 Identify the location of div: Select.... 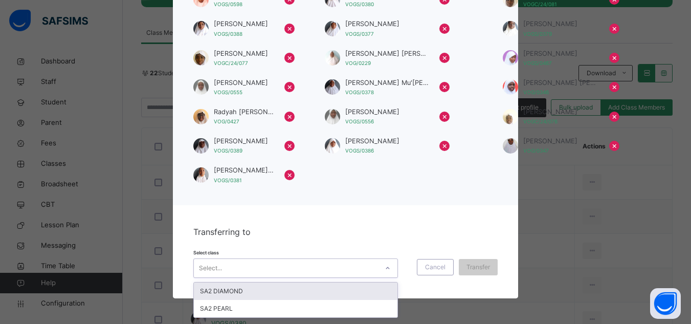
(210, 268).